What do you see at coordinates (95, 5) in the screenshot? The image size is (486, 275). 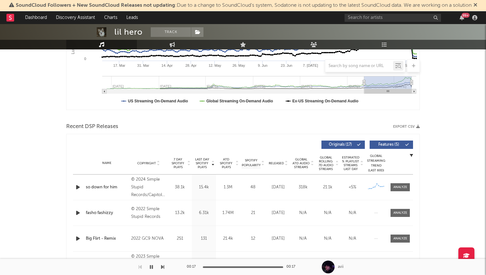 I see `span: SoundCloud Followers + New SoundCloud Releases not updating` at bounding box center [95, 5].